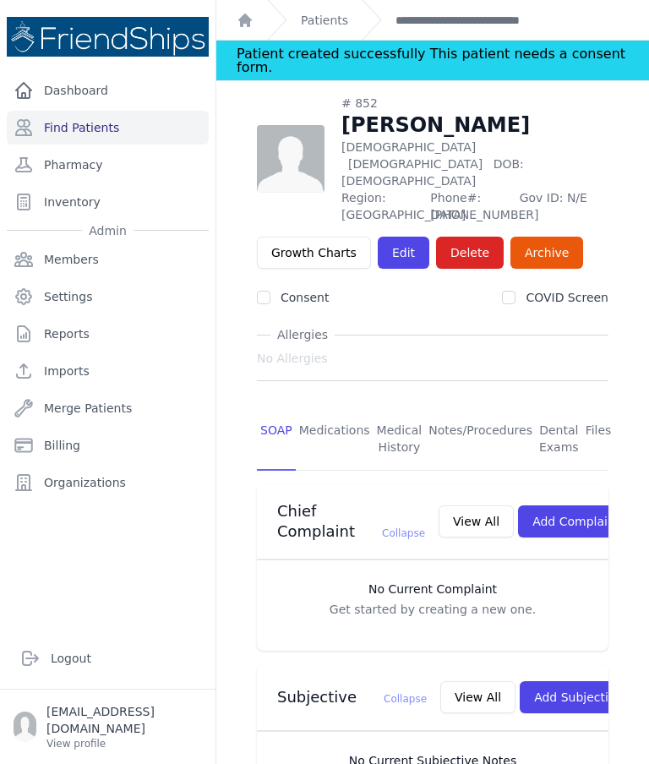  Describe the element at coordinates (124, 744) in the screenshot. I see `p: View profile` at that location.